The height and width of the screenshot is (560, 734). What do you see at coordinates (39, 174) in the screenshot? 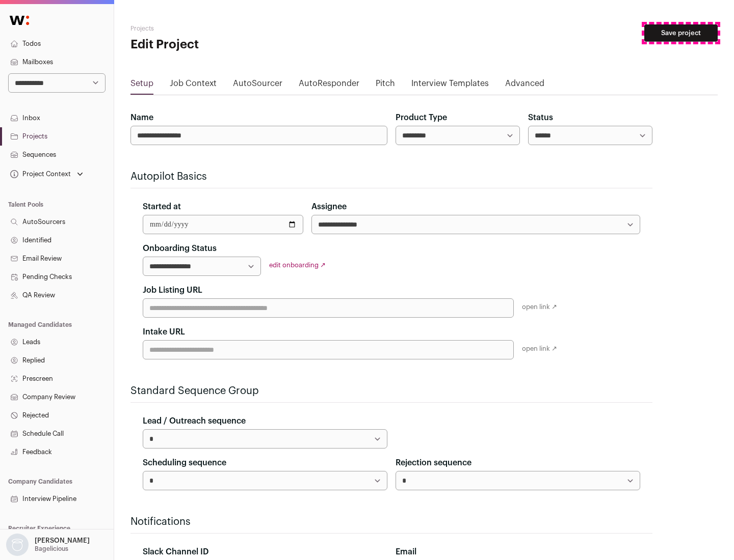
I see `div: Project Context` at bounding box center [39, 174].